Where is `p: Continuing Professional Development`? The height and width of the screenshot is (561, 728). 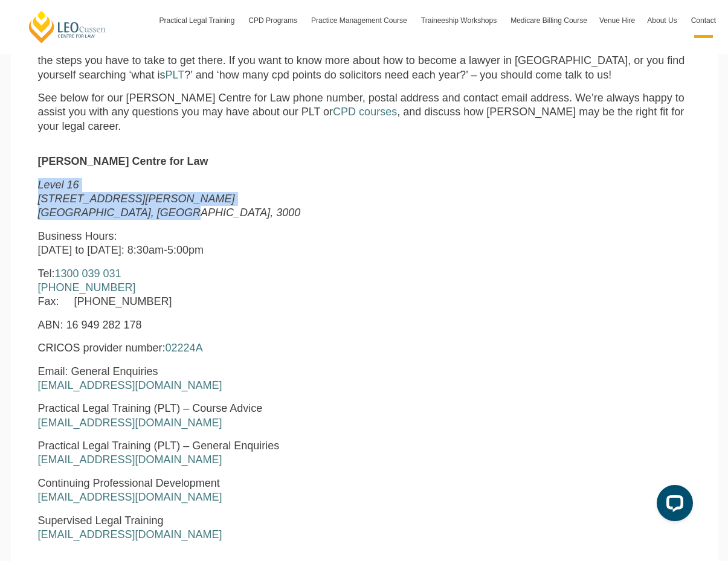 p: Continuing Professional Development is located at coordinates (224, 490).